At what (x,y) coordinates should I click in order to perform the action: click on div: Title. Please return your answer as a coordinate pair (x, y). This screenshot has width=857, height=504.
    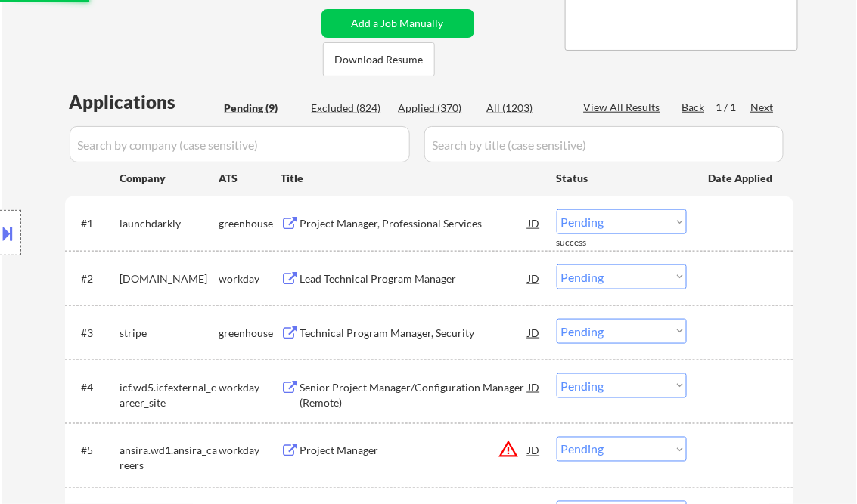
    Looking at the image, I should click on (411, 179).